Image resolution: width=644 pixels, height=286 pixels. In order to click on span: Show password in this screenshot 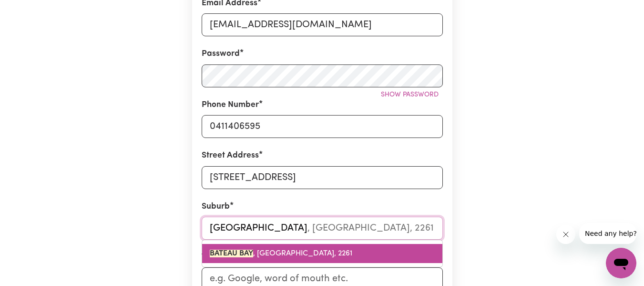, I will do `click(409, 95)`.